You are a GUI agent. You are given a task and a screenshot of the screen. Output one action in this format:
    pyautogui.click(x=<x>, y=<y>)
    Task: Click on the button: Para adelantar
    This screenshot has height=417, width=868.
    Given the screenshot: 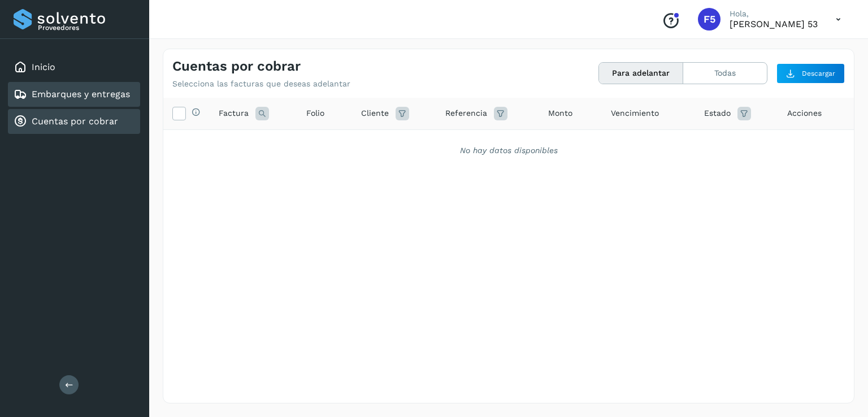 What is the action you would take?
    pyautogui.click(x=640, y=73)
    